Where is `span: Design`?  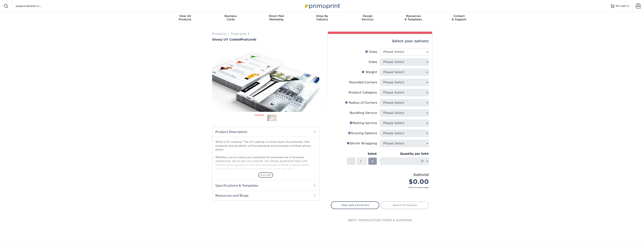 span: Design is located at coordinates (368, 16).